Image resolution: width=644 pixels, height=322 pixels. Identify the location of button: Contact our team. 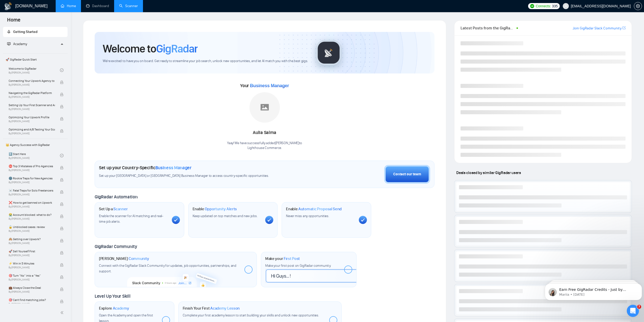
(407, 174).